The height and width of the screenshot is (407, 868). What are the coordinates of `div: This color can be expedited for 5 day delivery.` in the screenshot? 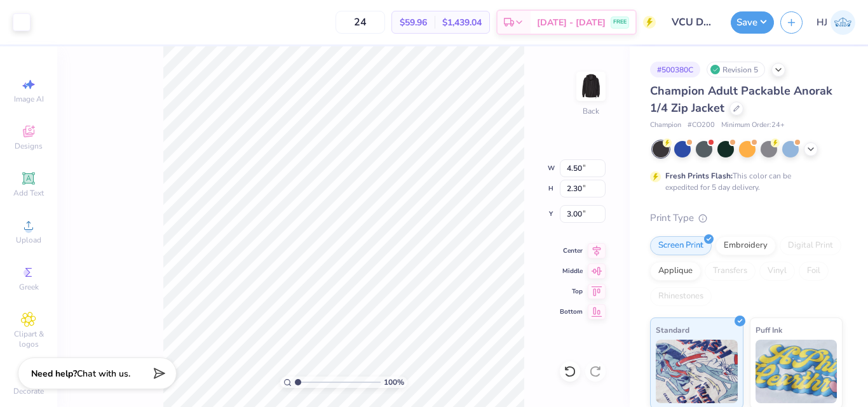 It's located at (743, 182).